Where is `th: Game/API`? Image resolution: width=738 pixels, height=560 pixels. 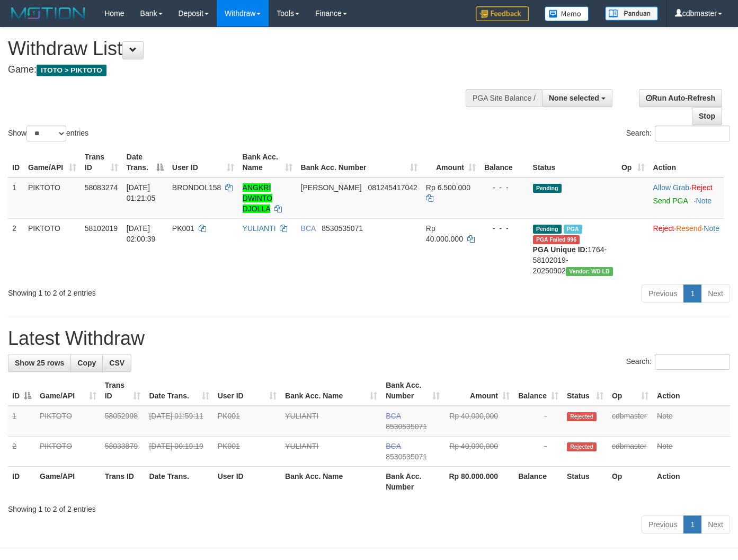 th: Game/API is located at coordinates (68, 482).